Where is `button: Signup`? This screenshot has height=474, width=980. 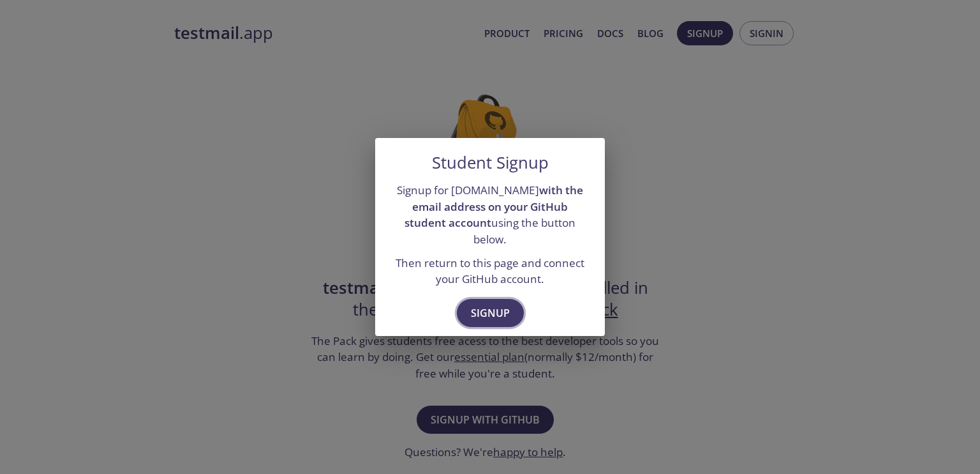
button: Signup is located at coordinates (490, 312).